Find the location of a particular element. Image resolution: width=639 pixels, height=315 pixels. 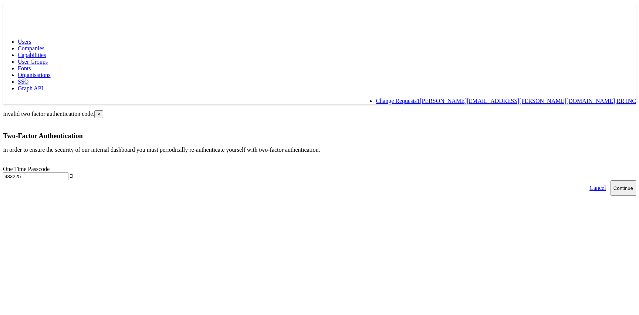

span: Graph API is located at coordinates (30, 88).